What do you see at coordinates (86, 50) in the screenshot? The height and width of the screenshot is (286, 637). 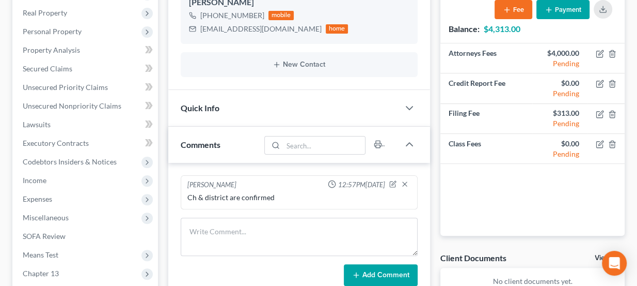 I see `a: Property Analysis` at bounding box center [86, 50].